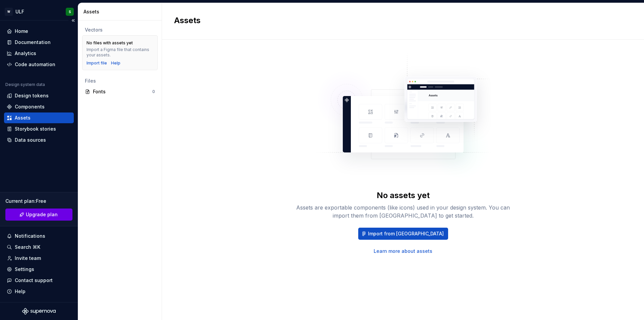  I want to click on div: Import file, so click(97, 63).